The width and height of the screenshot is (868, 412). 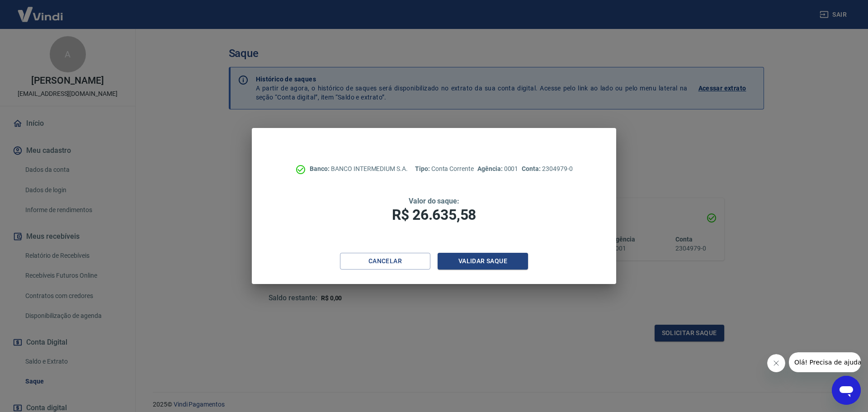 What do you see at coordinates (444, 168) in the screenshot?
I see `p: Conta Corrente` at bounding box center [444, 168].